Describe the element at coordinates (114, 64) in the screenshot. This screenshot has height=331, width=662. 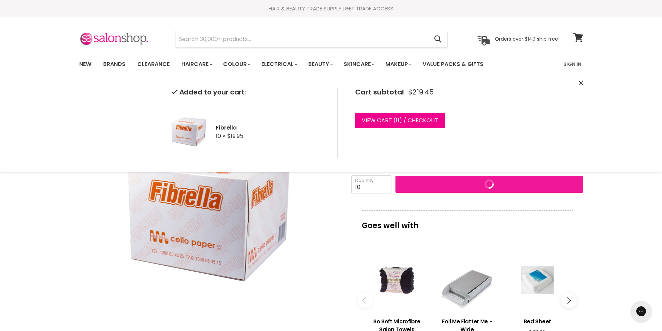
I see `a: Brands` at that location.